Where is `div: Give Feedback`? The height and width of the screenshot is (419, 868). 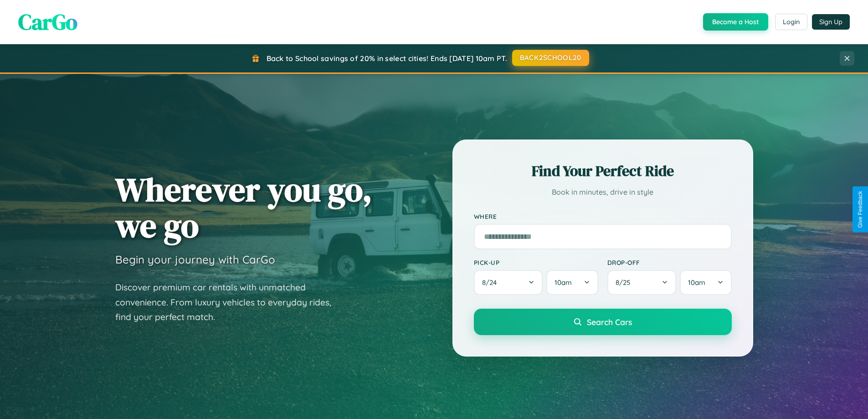
div: Give Feedback is located at coordinates (860, 210).